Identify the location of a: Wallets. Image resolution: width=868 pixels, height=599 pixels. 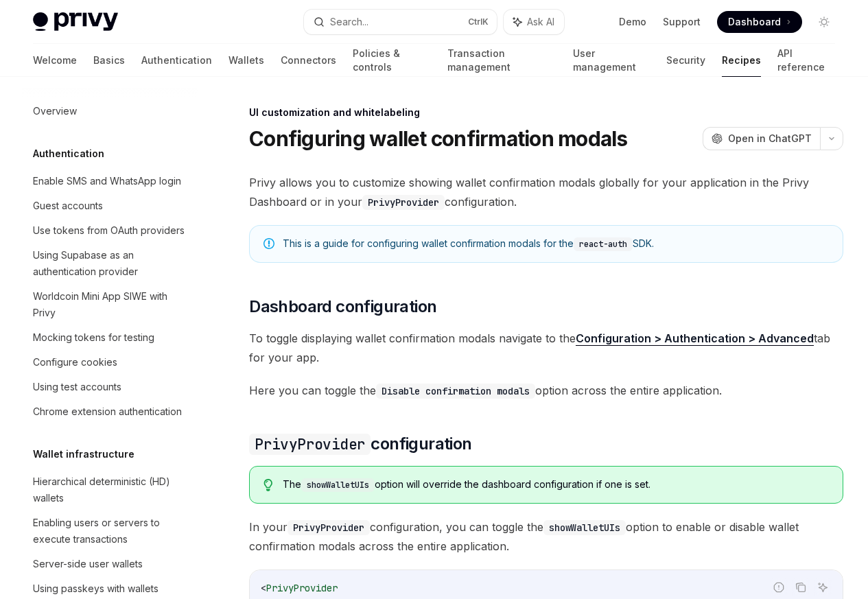
(246, 60).